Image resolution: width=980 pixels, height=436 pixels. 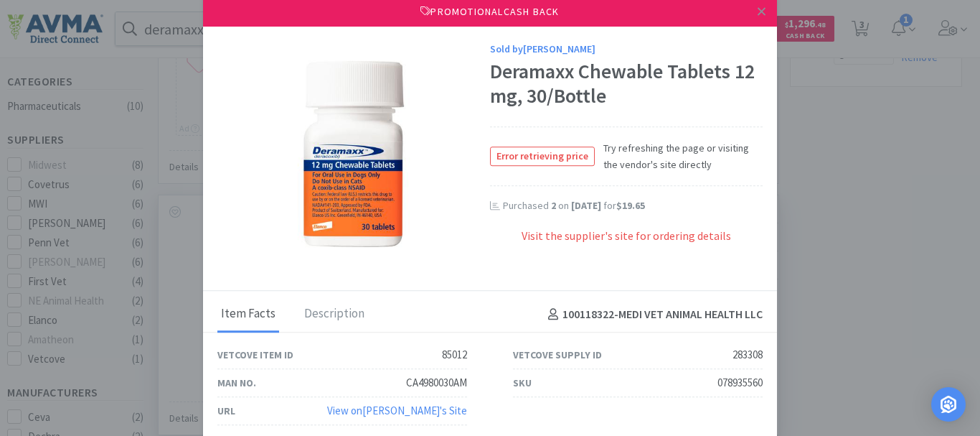 What do you see at coordinates (679, 156) in the screenshot?
I see `span: Try refreshing the page or visiting the vendor's site directly` at bounding box center [679, 156].